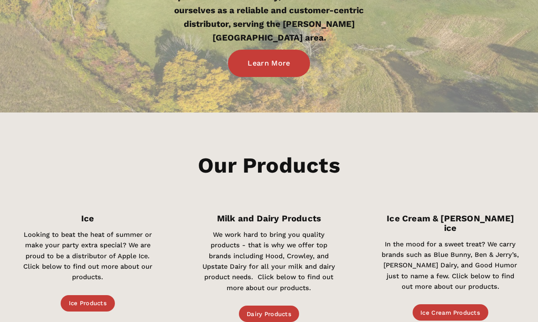 This screenshot has width=538, height=322. Describe the element at coordinates (269, 165) in the screenshot. I see `p: Our Products` at that location.